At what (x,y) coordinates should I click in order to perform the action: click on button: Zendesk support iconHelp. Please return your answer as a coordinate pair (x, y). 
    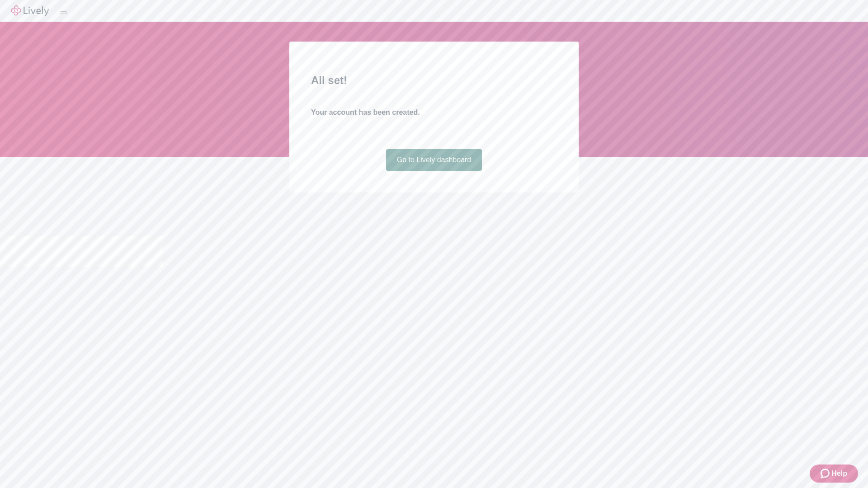
    Looking at the image, I should click on (834, 474).